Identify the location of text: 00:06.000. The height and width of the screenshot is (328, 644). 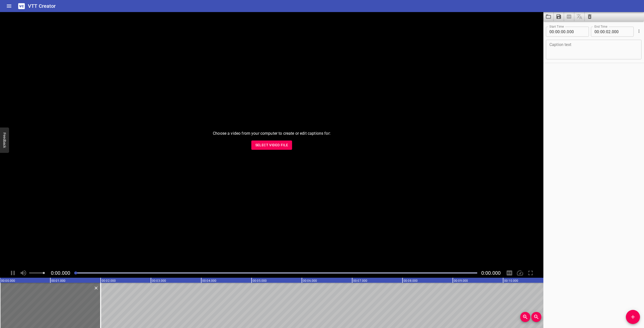
(310, 280).